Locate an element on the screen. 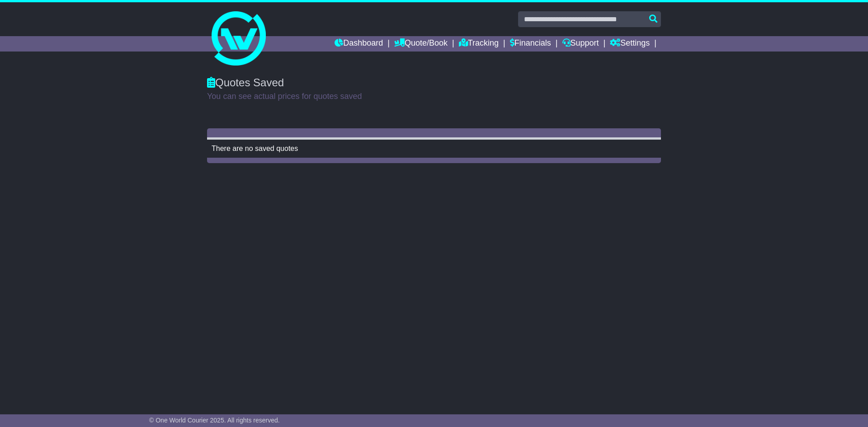 Image resolution: width=868 pixels, height=427 pixels. span: © One World Courier 2025. All rights reserved. is located at coordinates (215, 420).